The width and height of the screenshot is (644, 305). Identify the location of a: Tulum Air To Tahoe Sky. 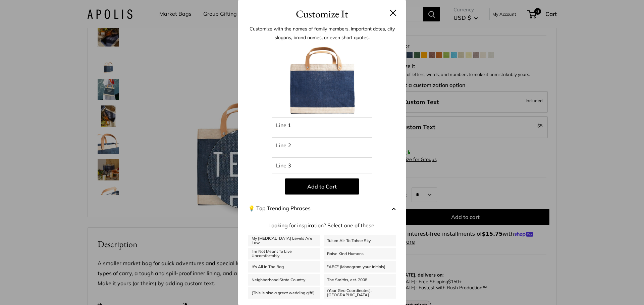
(359, 241).